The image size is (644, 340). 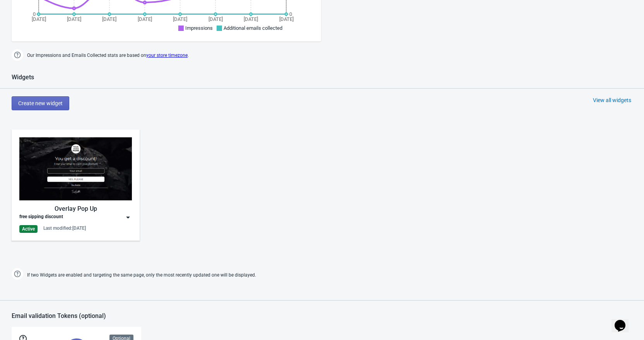 I want to click on img: full_screen_popup.jpg, so click(x=75, y=169).